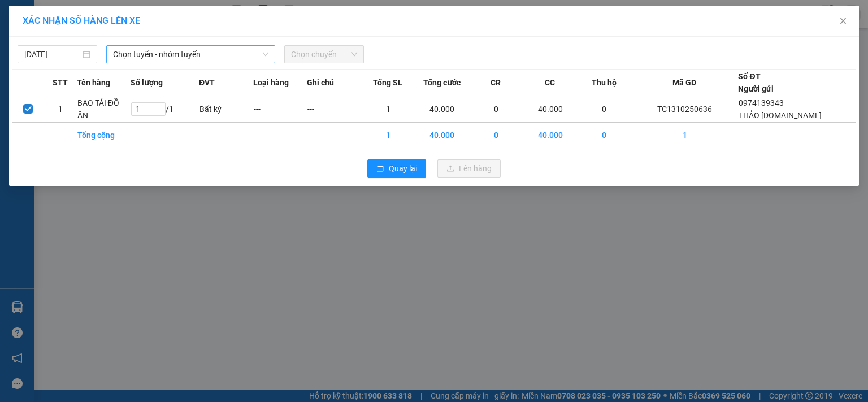 The image size is (868, 402). Describe the element at coordinates (226, 109) in the screenshot. I see `td: Bất kỳ` at that location.